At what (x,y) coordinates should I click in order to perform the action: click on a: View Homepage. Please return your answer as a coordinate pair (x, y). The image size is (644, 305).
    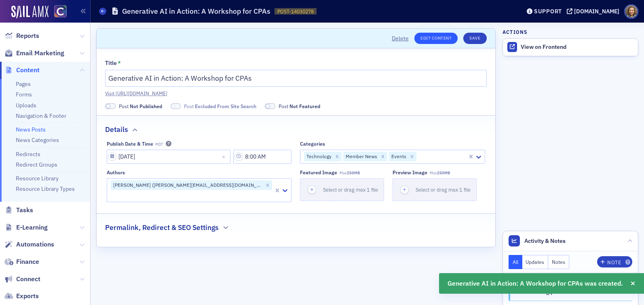
    Looking at the image, I should click on (57, 12).